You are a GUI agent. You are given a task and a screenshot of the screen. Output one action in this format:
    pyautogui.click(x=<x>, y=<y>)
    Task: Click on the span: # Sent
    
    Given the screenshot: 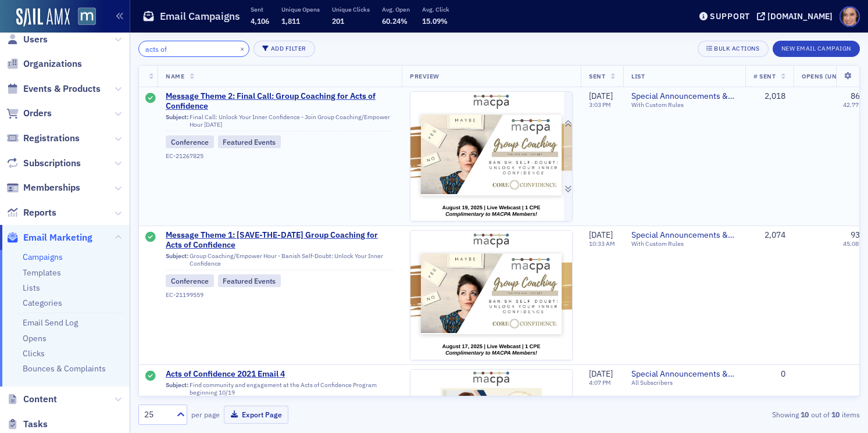 What is the action you would take?
    pyautogui.click(x=764, y=76)
    